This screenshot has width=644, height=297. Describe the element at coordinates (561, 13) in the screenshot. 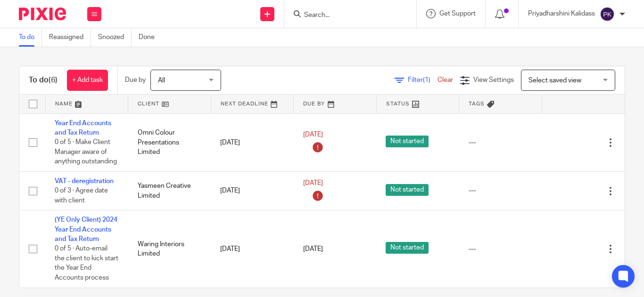

I see `p: Priyadharshini Kalidass` at that location.